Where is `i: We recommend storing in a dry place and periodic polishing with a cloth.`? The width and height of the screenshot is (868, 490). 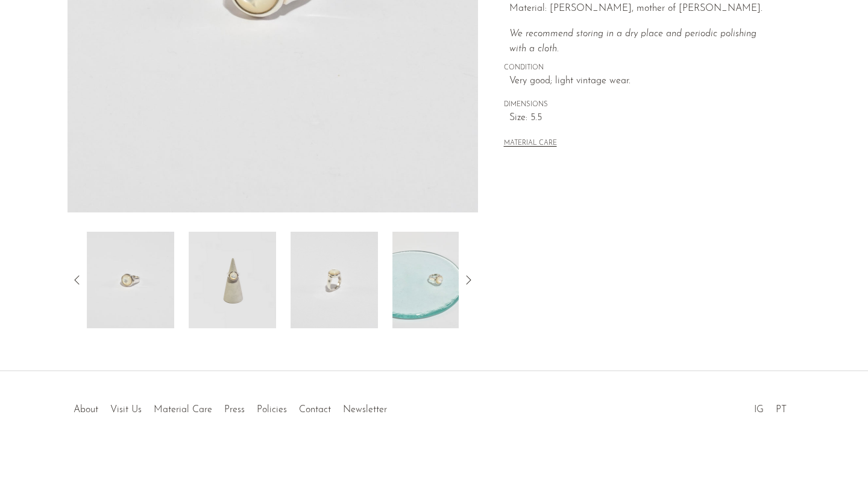
i: We recommend storing in a dry place and periodic polishing with a cloth. is located at coordinates (633, 42).